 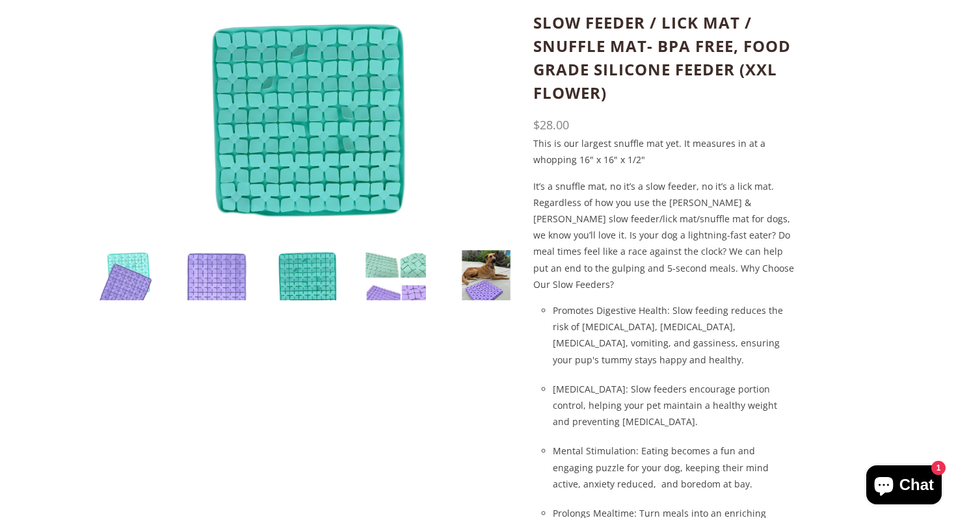 What do you see at coordinates (551, 125) in the screenshot?
I see `span: $28.00` at bounding box center [551, 125].